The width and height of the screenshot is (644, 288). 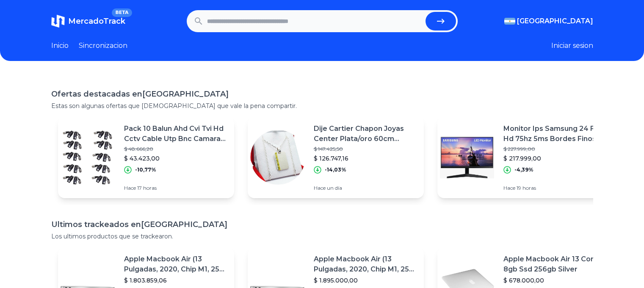 What do you see at coordinates (146, 170) in the screenshot?
I see `p: -10,77%` at bounding box center [146, 170].